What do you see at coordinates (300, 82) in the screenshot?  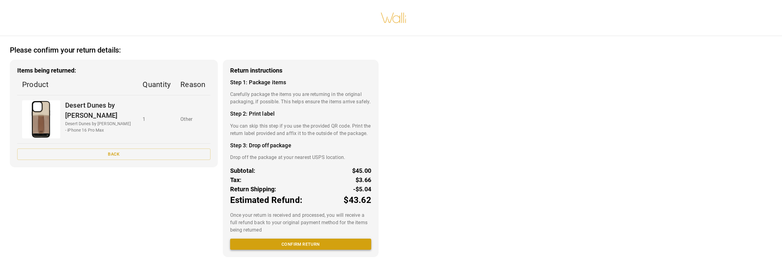 I see `h4: Step 1: Package items` at bounding box center [300, 82].